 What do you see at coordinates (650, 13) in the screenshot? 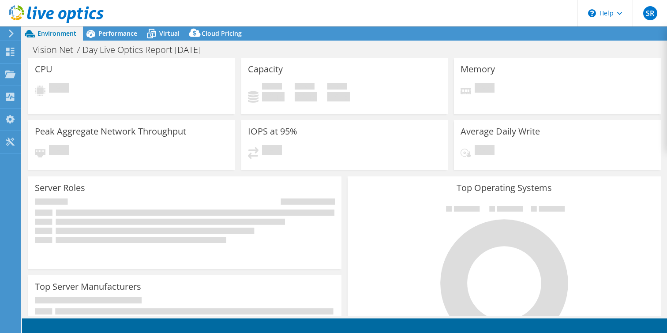
I see `span: SR` at bounding box center [650, 13].